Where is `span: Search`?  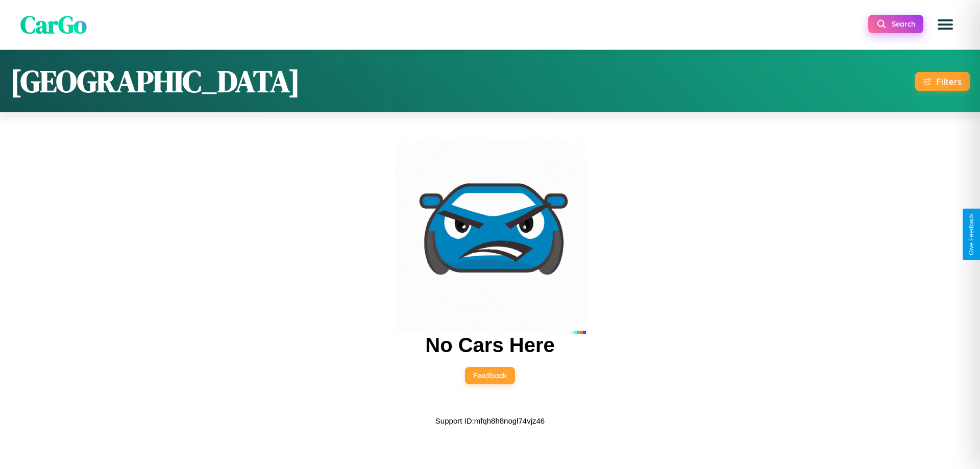
span: Search is located at coordinates (903, 24).